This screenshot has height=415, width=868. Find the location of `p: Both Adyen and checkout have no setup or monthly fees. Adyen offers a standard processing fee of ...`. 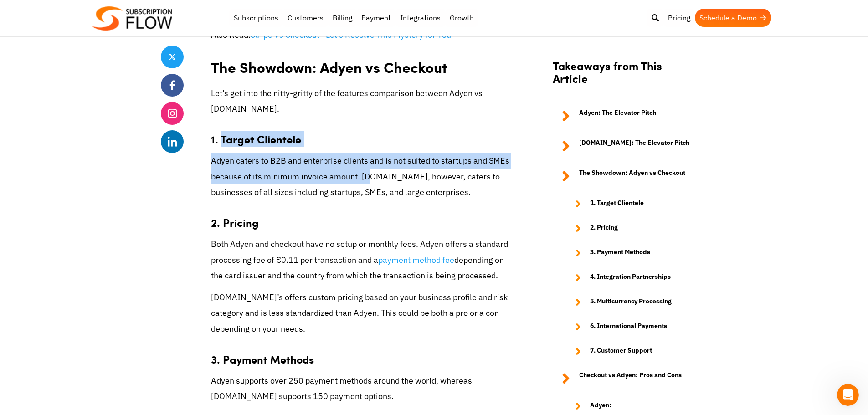

p: Both Adyen and checkout have no setup or monthly fees. Adyen offers a standard processing fee of ... is located at coordinates (361, 260).